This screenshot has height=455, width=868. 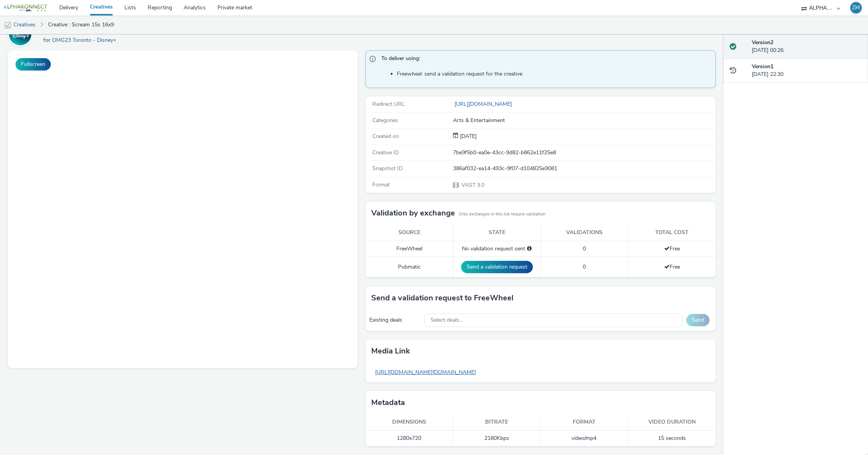 I want to click on h3: Media link, so click(x=390, y=351).